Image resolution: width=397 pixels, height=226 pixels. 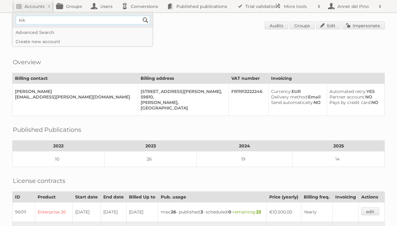 I want to click on td: 14, so click(x=339, y=159).